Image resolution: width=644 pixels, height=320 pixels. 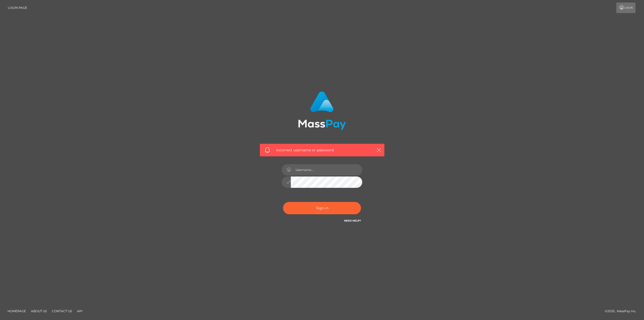 I want to click on a: About Us, so click(x=39, y=311).